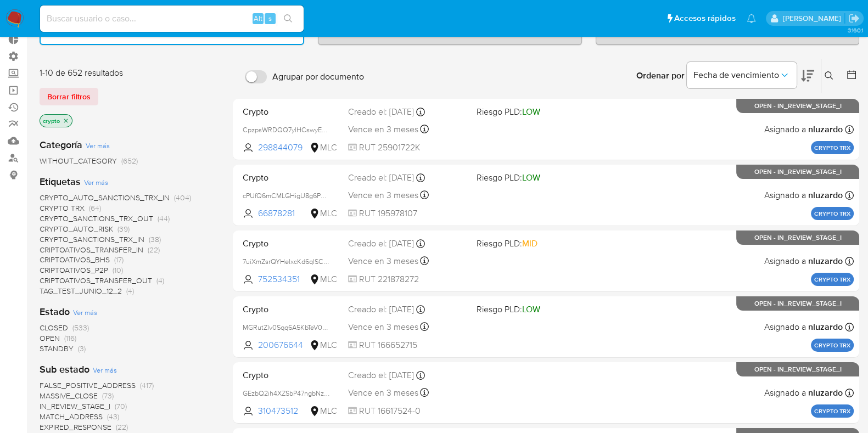 The width and height of the screenshot is (868, 433). Describe the element at coordinates (258, 18) in the screenshot. I see `span: Alt` at that location.